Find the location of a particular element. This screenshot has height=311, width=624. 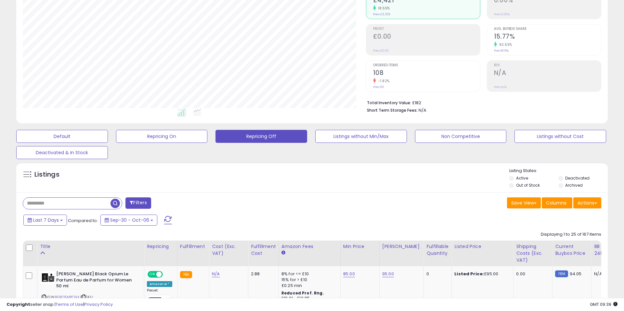

button: Actions is located at coordinates (587, 203).